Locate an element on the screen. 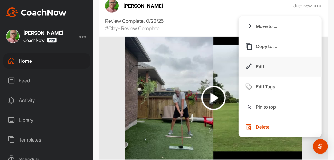  button: Move to ... is located at coordinates (280, 26).